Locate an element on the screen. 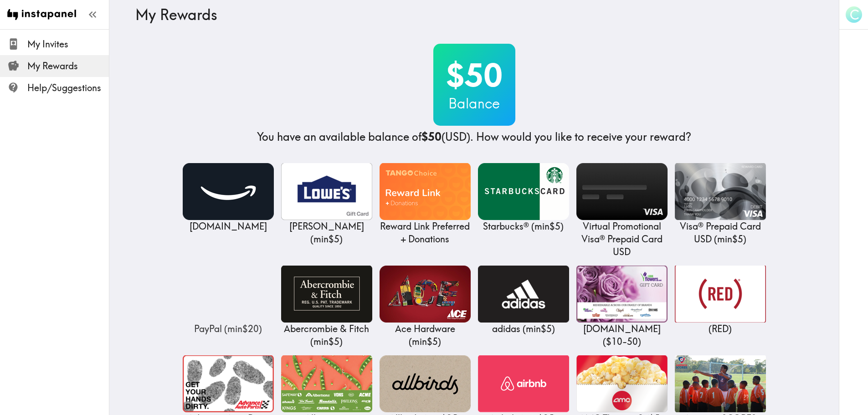  img: PayPal is located at coordinates (229, 294).